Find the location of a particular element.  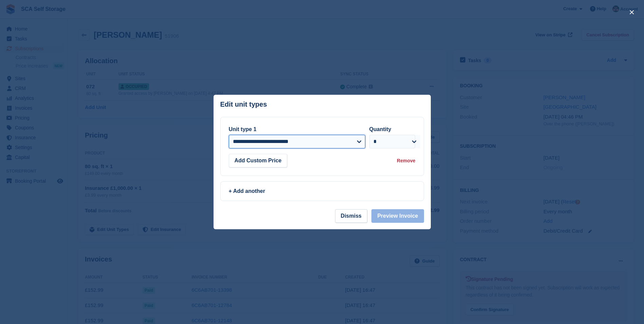

button: close is located at coordinates (632, 12).